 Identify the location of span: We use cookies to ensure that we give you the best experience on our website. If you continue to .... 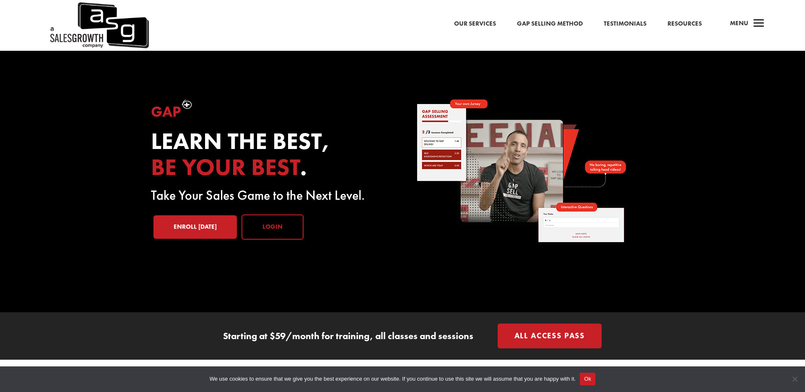
(393, 379).